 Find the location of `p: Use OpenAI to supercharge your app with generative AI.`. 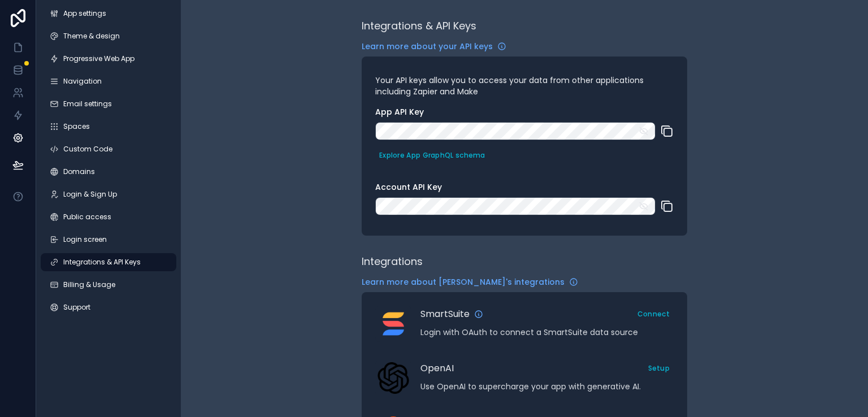

p: Use OpenAI to supercharge your app with generative AI. is located at coordinates (547, 386).